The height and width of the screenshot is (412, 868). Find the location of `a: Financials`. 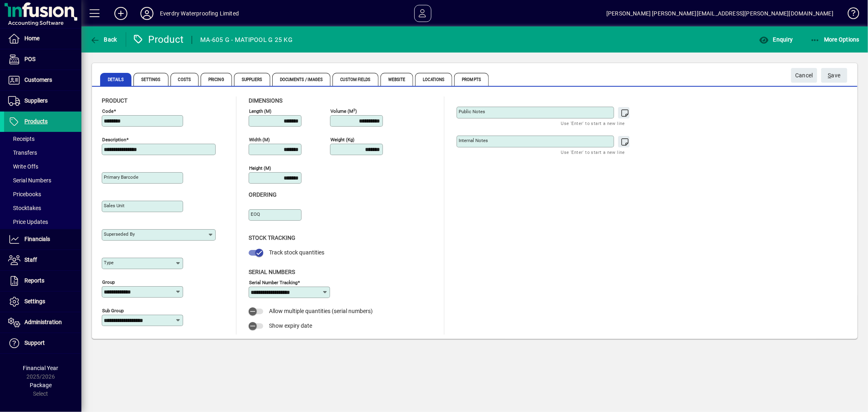

a: Financials is located at coordinates (43, 239).